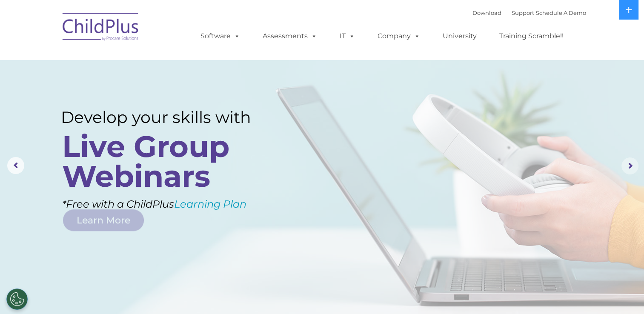 The image size is (644, 314). Describe the element at coordinates (460, 37) in the screenshot. I see `a: University` at that location.